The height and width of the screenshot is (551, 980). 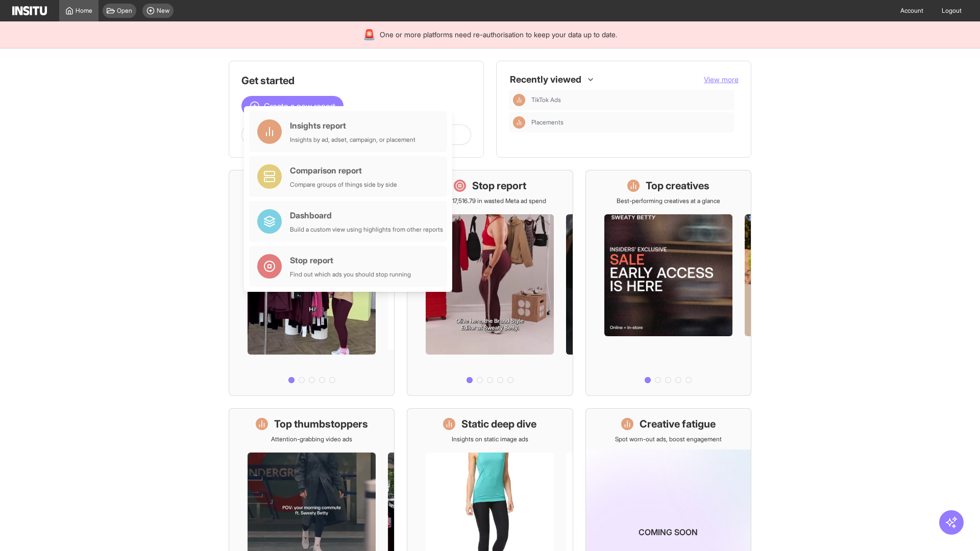 I want to click on button: View more, so click(x=722, y=80).